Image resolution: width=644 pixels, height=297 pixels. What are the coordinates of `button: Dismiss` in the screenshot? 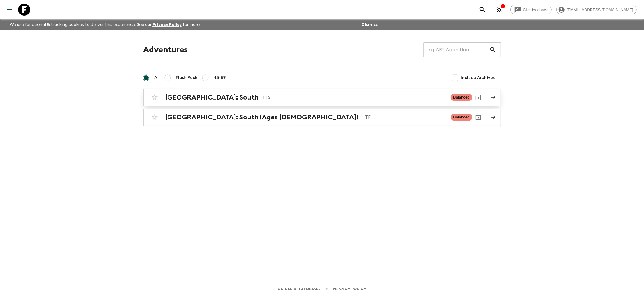 It's located at (370, 25).